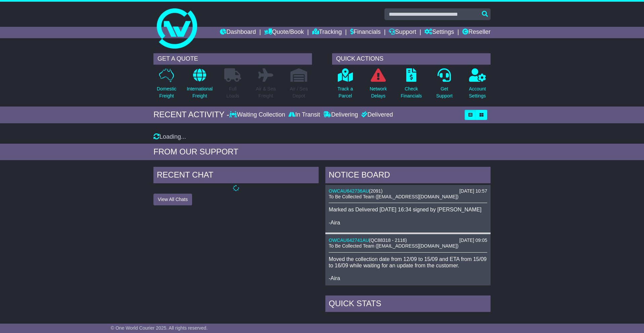 The height and width of the screenshot is (333, 644). I want to click on a: Reseller, so click(476, 32).